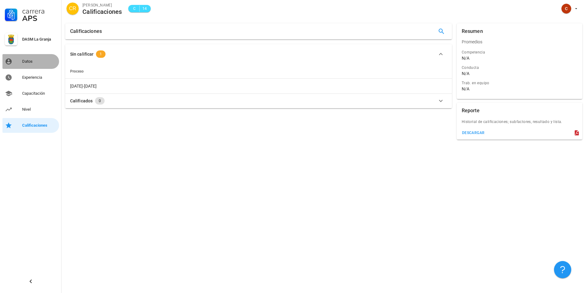 The width and height of the screenshot is (586, 293). Describe the element at coordinates (39, 18) in the screenshot. I see `div: APS` at that location.